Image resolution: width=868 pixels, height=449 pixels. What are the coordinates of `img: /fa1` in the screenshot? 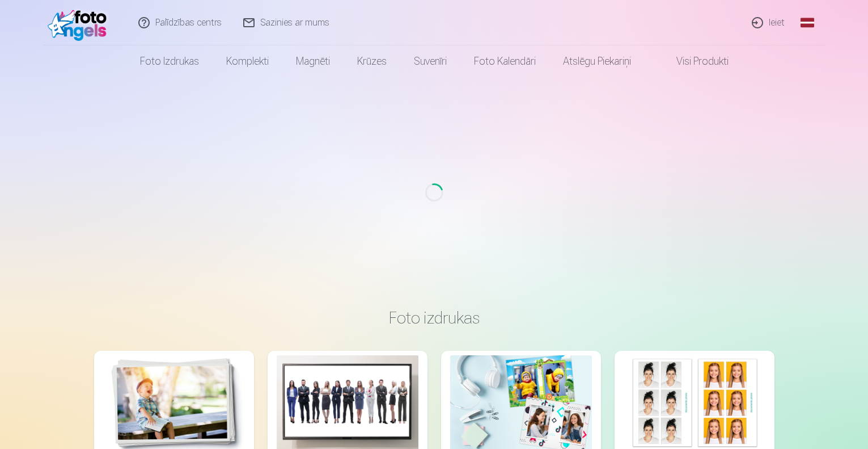 It's located at (80, 22).